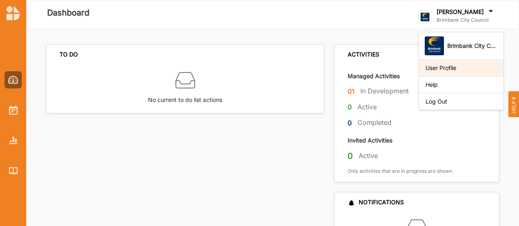 Image resolution: width=519 pixels, height=226 pixels. I want to click on img: Reports, so click(13, 140).